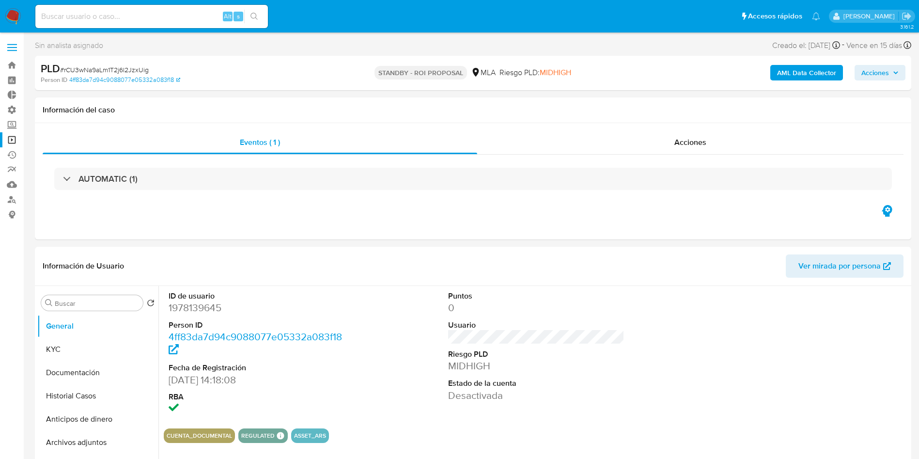 The image size is (919, 459). I want to click on div: AUTOMATIC (1), so click(473, 179).